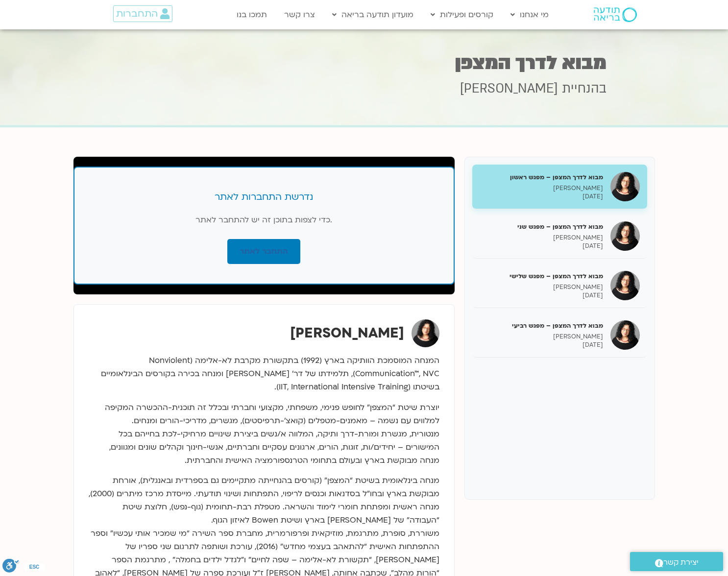  I want to click on a: התחבר לאתר, so click(264, 251).